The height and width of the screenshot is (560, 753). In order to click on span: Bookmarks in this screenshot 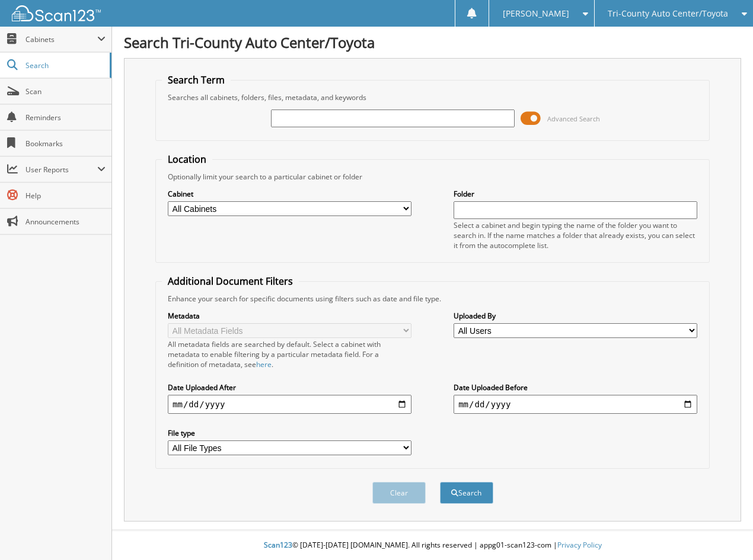, I will do `click(65, 143)`.